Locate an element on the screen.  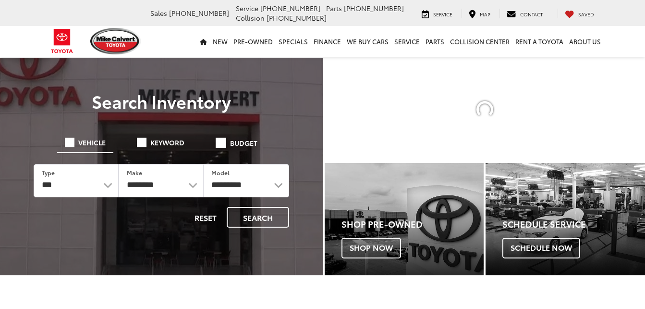
h3: Search Inventory is located at coordinates (161, 101).